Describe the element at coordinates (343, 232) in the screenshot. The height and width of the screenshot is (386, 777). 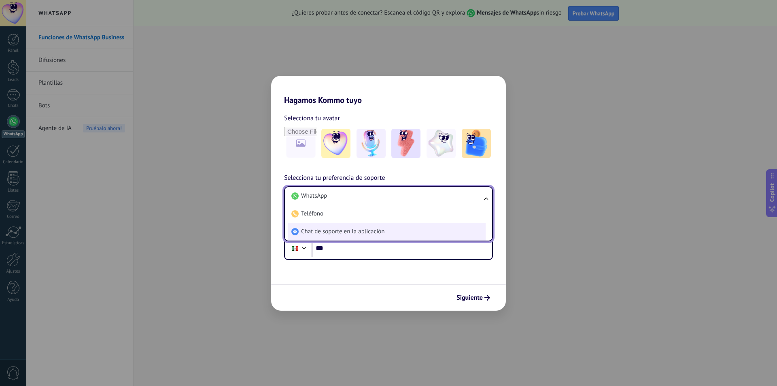
I see `span: Chat de soporte en la aplicación` at that location.